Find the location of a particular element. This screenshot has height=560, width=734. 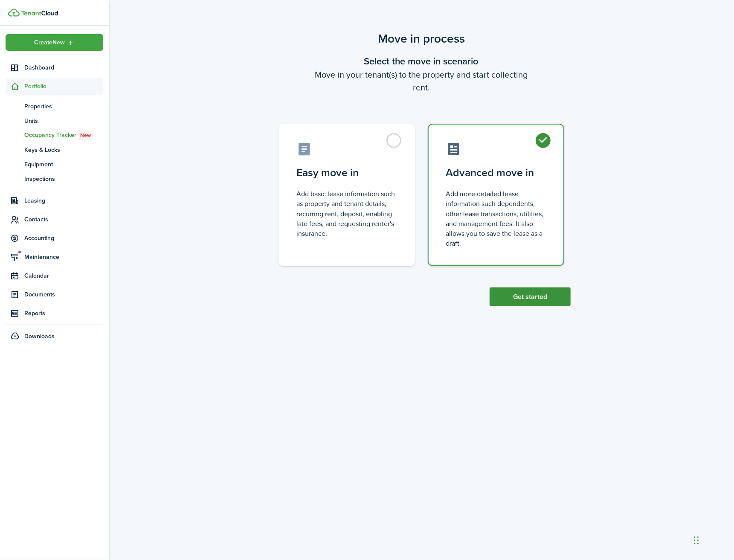

span: Properties is located at coordinates (63, 107).